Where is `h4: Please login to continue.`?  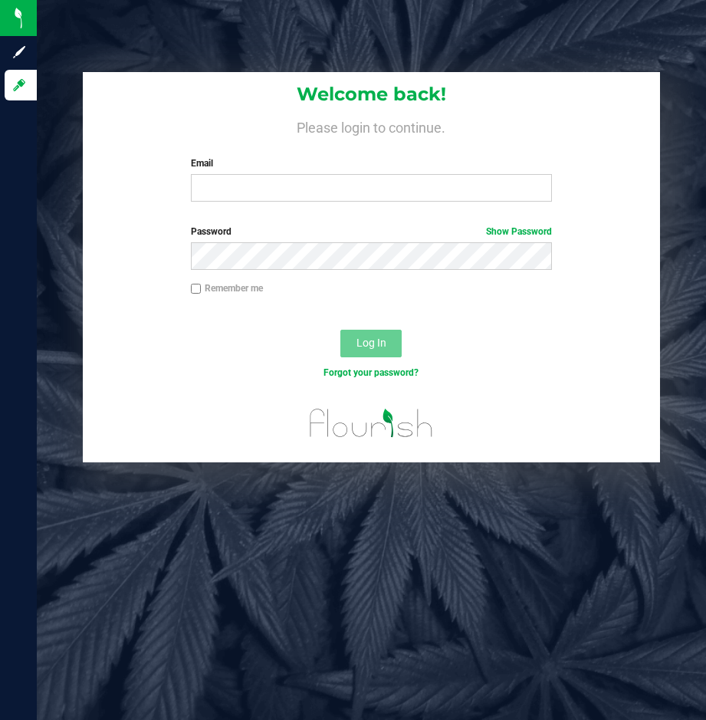 h4: Please login to continue. is located at coordinates (371, 126).